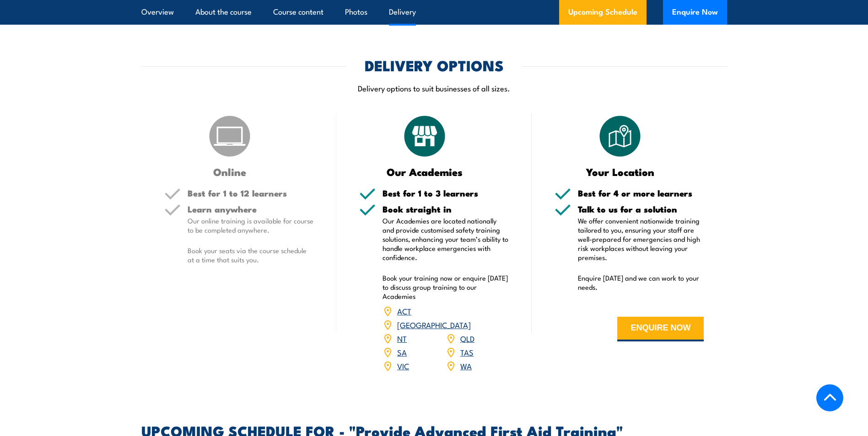  I want to click on h3: Our Academies, so click(425, 172).